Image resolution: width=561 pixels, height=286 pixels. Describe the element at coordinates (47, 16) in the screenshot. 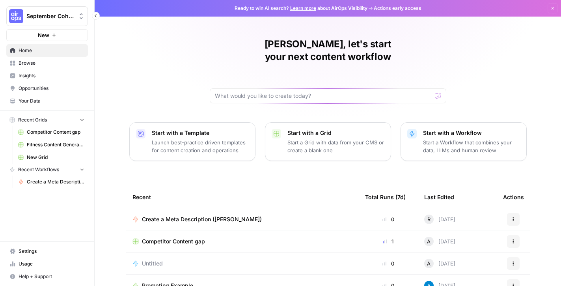

I see `button: Workspace: September Cohort` at that location.